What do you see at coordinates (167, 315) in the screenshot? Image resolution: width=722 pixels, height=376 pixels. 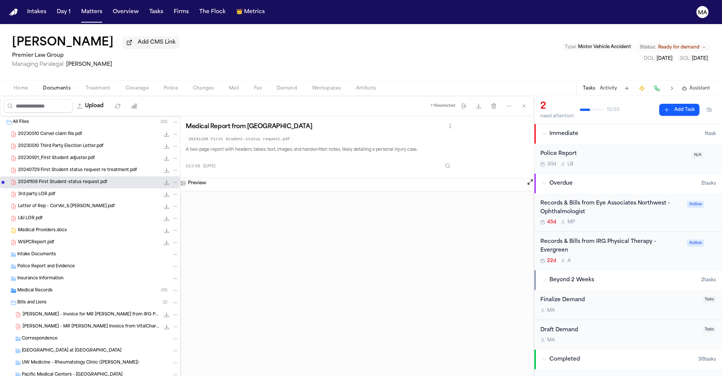 I see `button: Download S. Jones - Invoice for MR Request from IRG Physical Therapy - 6.19.25` at bounding box center [167, 315].